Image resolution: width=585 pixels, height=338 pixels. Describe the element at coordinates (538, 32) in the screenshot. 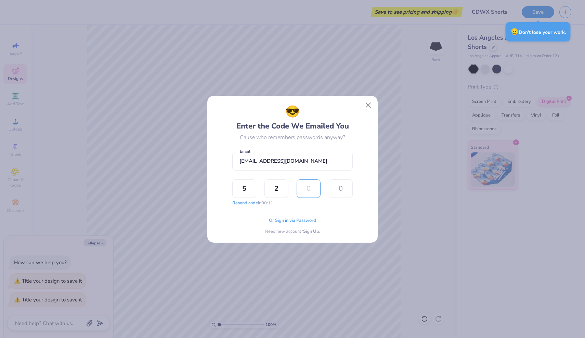

I see `div: Don’t lose your work.` at that location.